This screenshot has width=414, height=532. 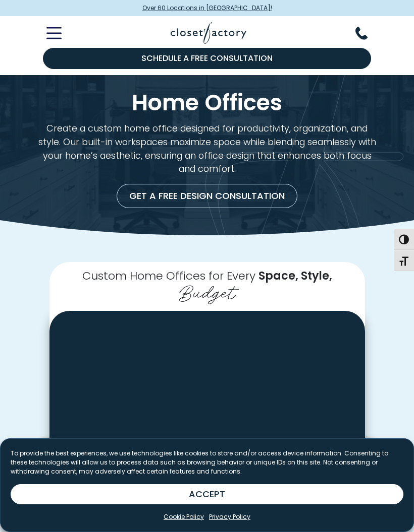 I want to click on button: Toggle Font size, so click(x=404, y=260).